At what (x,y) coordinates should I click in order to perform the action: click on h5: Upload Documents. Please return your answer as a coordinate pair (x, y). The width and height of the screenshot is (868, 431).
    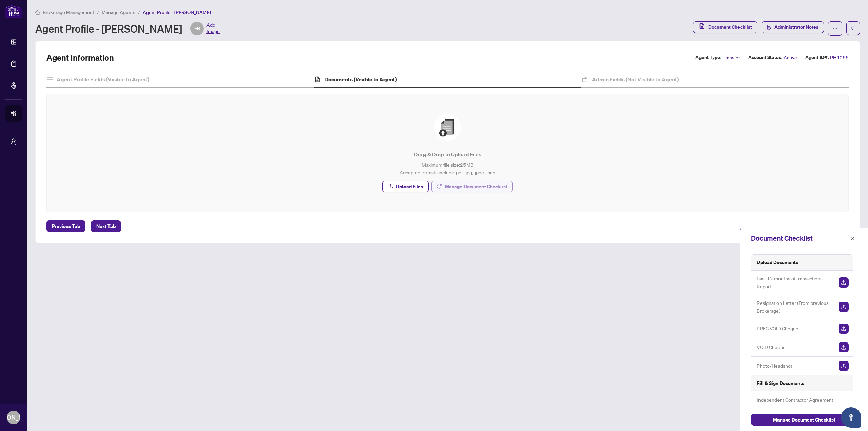
    Looking at the image, I should click on (777, 262).